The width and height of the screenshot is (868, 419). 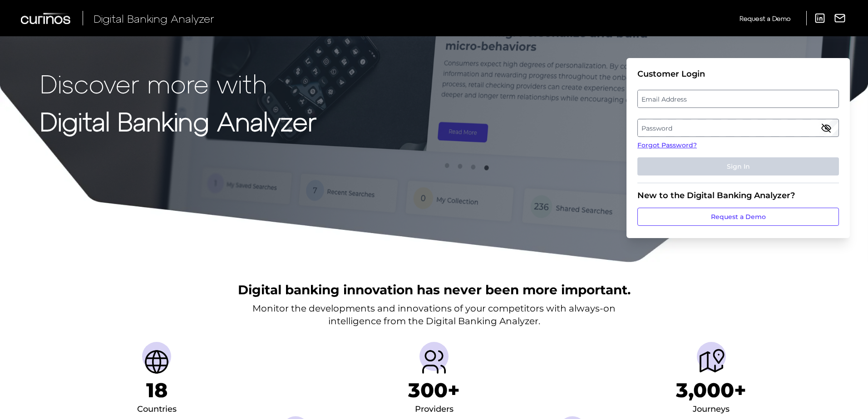 What do you see at coordinates (434, 362) in the screenshot?
I see `img: Providers` at bounding box center [434, 362].